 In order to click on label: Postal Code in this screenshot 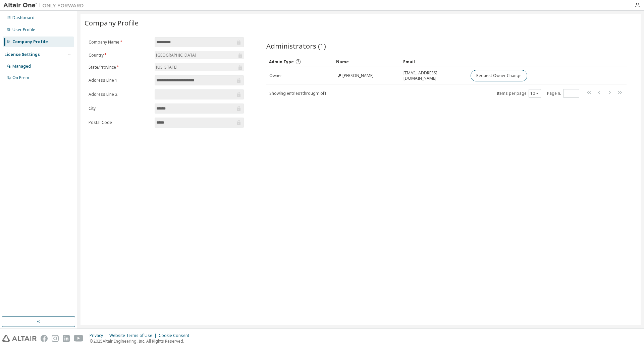, I will do `click(120, 123)`.